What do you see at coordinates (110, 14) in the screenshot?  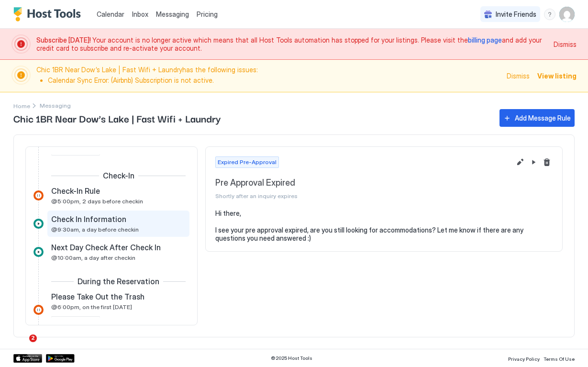 I see `a: Calendar` at bounding box center [110, 14].